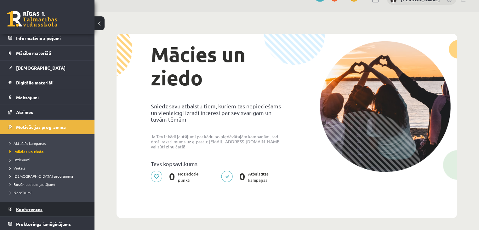  Describe the element at coordinates (41, 127) in the screenshot. I see `span: Motivācijas programma` at that location.